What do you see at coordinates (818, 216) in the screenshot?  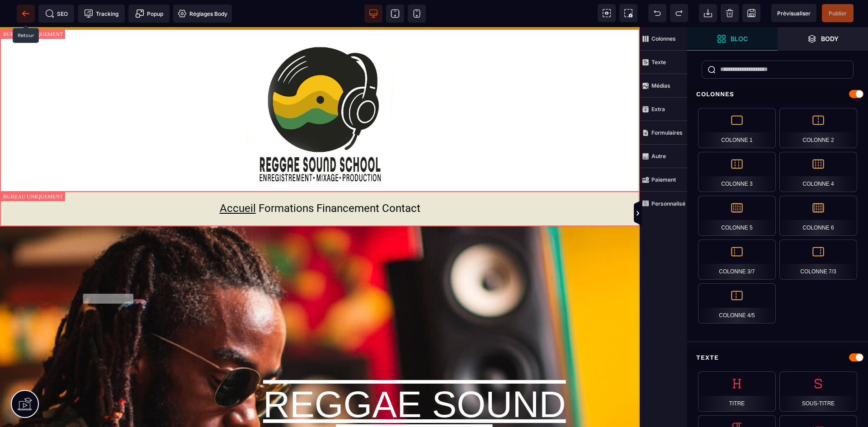 I see `div: Colonne 6` at bounding box center [818, 216].